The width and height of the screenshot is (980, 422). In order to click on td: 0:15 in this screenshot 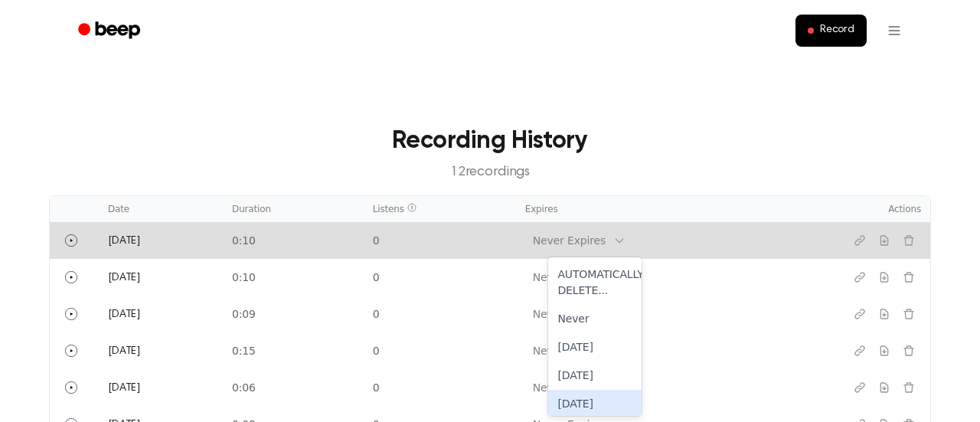, I will do `click(293, 351)`.